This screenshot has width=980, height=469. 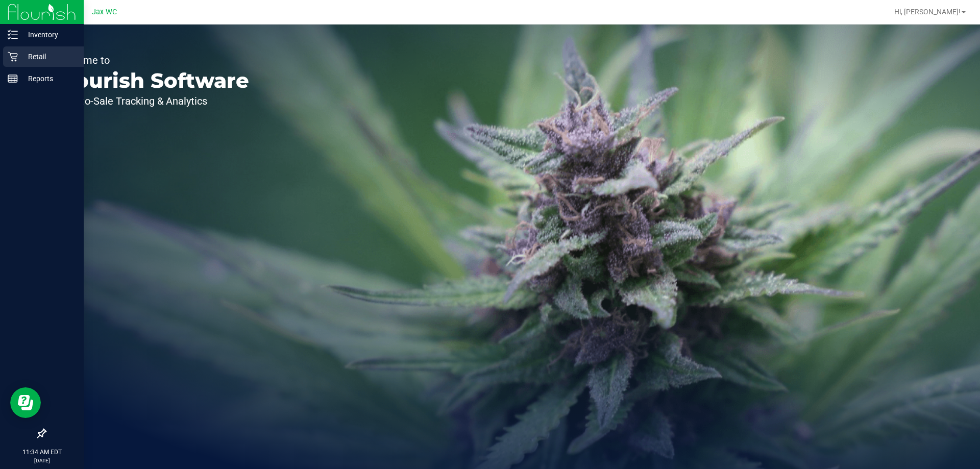 What do you see at coordinates (13, 57) in the screenshot?
I see `inline-svg: Retail` at bounding box center [13, 57].